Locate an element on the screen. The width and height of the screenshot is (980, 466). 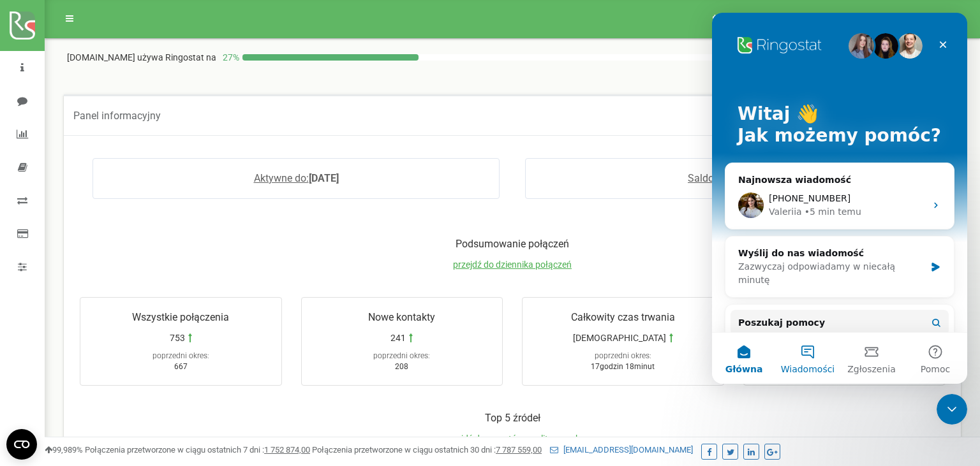
button: Zgłoszenia is located at coordinates (159, 346).